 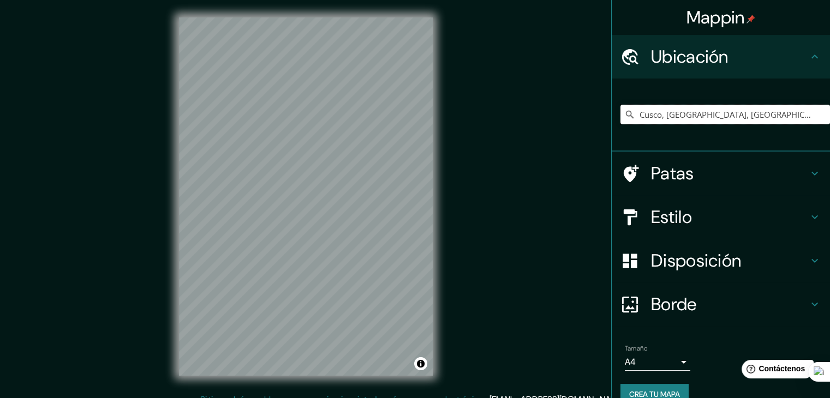 What do you see at coordinates (49, 13) in the screenshot?
I see `font: Contáctenos` at bounding box center [49, 13].